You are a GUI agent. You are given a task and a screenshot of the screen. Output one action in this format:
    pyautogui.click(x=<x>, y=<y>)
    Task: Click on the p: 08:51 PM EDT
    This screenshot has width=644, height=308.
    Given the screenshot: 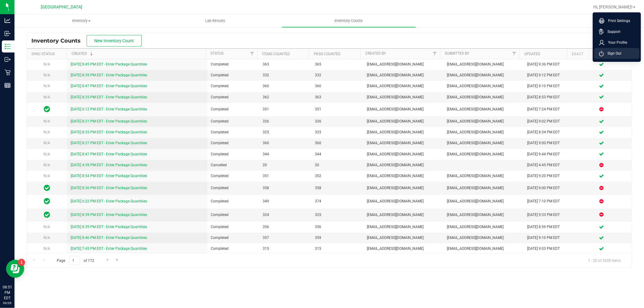 What is the action you would take?
    pyautogui.click(x=7, y=293)
    